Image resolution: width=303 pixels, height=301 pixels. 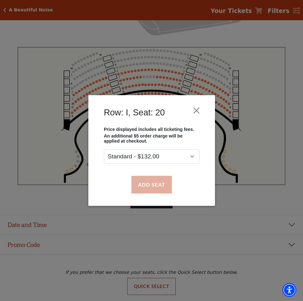 What do you see at coordinates (289, 290) in the screenshot?
I see `div: Accessibility Menu` at bounding box center [289, 290].